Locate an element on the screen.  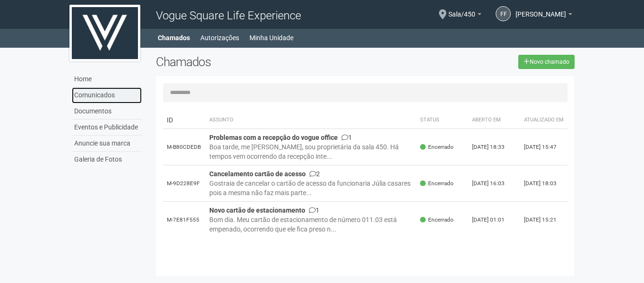
th: Status is located at coordinates (442, 120).